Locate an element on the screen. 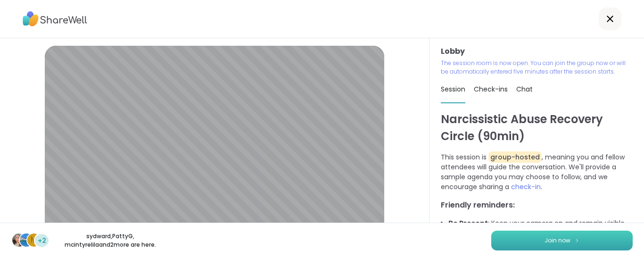 The image size is (644, 258). span: Chat is located at coordinates (524, 90).